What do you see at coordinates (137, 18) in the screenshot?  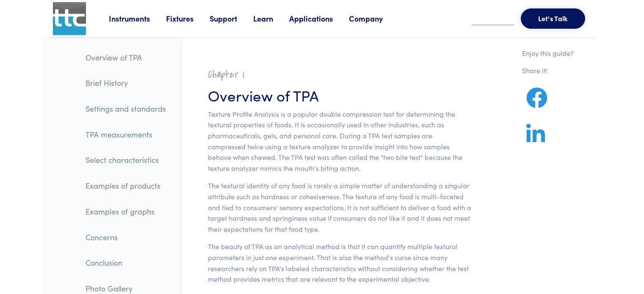 I see `a: Instruments` at bounding box center [137, 18].